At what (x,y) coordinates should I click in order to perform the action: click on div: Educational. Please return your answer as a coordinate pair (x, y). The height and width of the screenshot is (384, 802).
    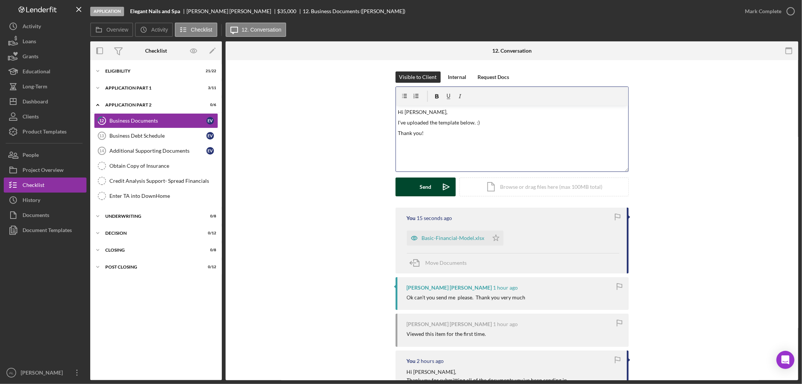
    Looking at the image, I should click on (36, 72).